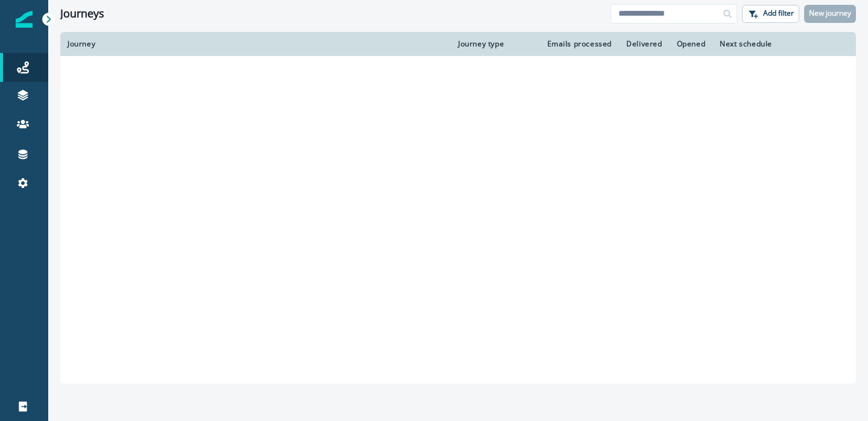 This screenshot has width=868, height=421. Describe the element at coordinates (256, 44) in the screenshot. I see `div: Journey` at that location.